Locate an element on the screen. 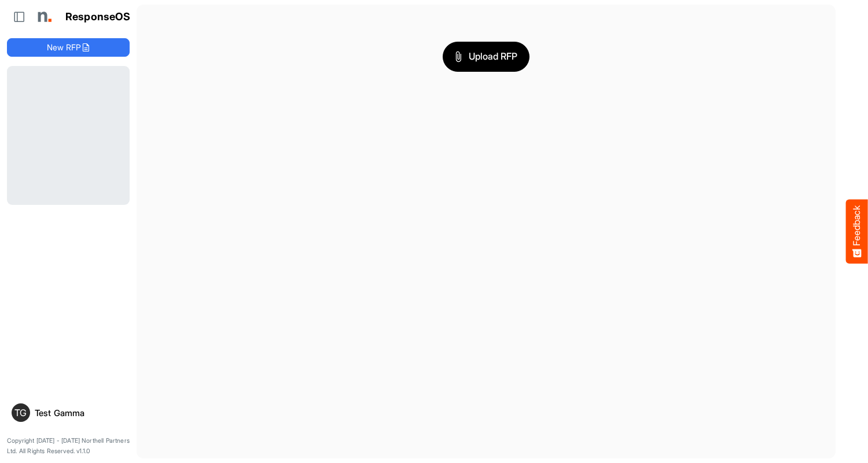 This screenshot has height=463, width=868. h1: ResponseOS is located at coordinates (98, 16).